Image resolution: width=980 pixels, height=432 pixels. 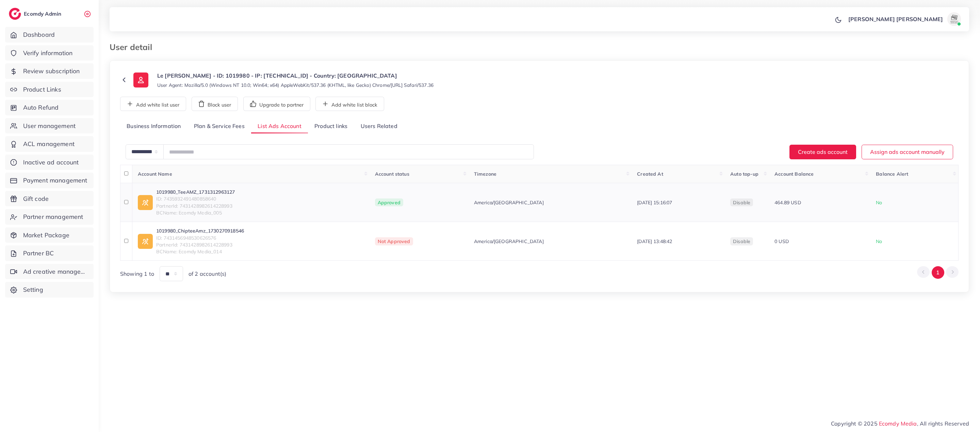 I want to click on h3: User detail, so click(x=133, y=47).